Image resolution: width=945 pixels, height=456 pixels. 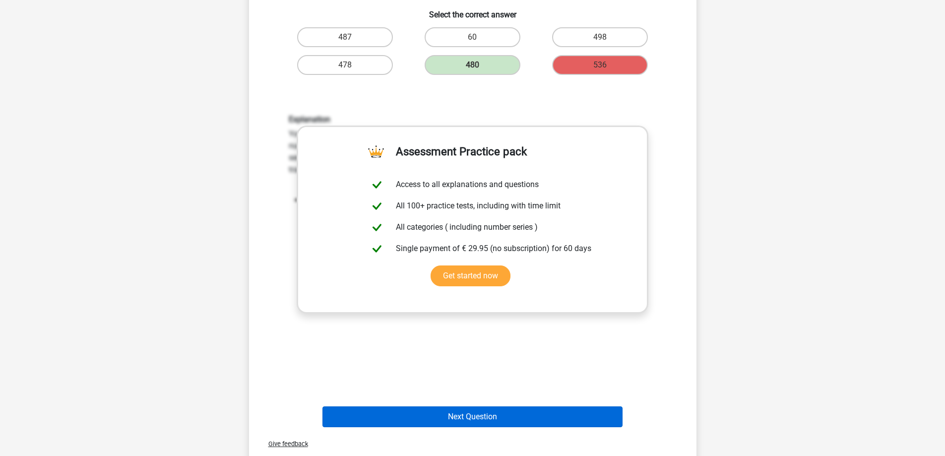 I want to click on label: 487, so click(x=345, y=37).